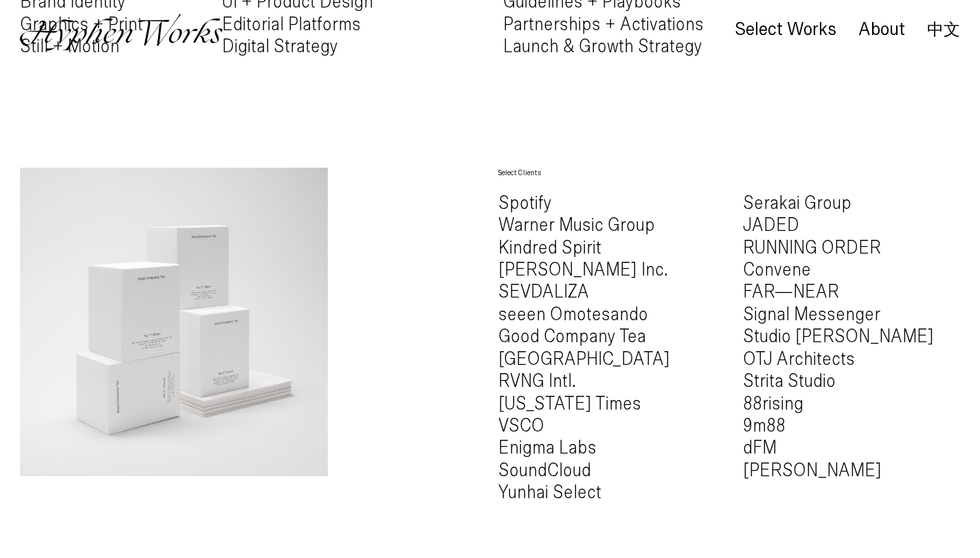  I want to click on div: Select Works, so click(786, 30).